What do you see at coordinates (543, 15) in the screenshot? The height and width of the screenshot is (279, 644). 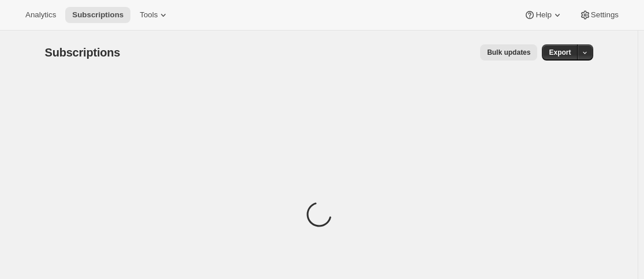 I see `span: Help` at bounding box center [543, 15].